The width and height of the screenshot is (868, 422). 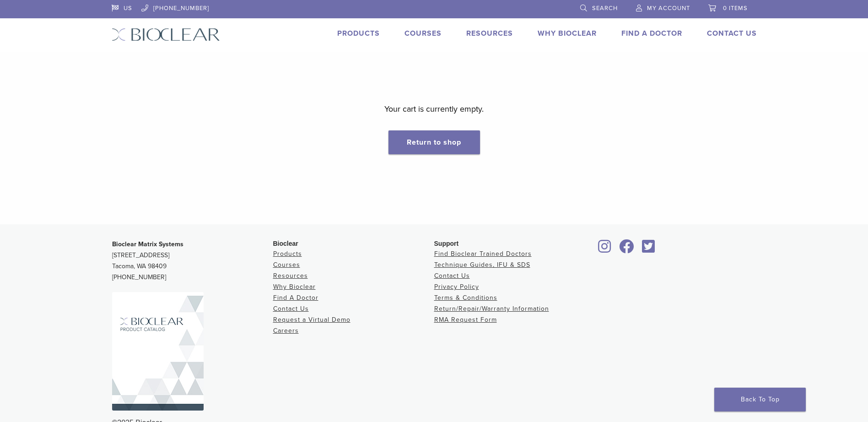 I want to click on span: Support, so click(x=446, y=243).